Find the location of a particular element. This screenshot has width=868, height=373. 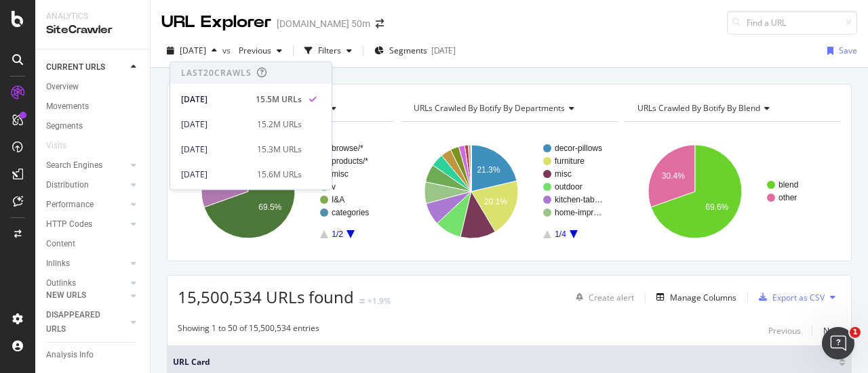

text: 21.3% is located at coordinates (489, 170).